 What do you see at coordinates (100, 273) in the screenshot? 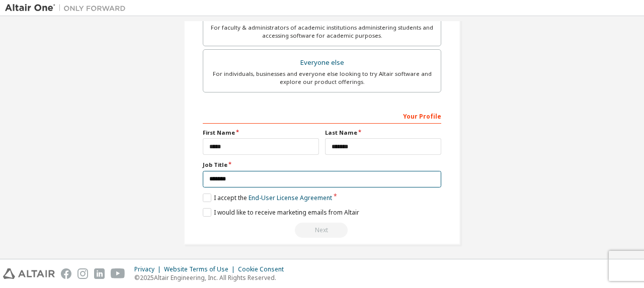
I see `img: linkedin.svg` at bounding box center [100, 273].